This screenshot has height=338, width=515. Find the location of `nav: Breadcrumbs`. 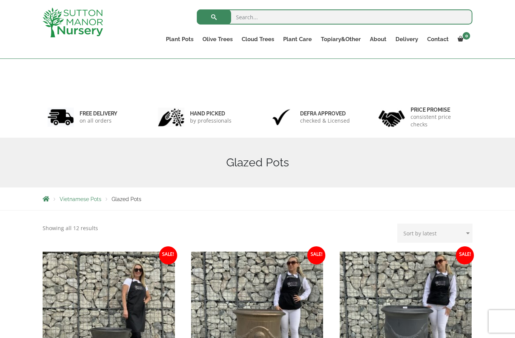

nav: Breadcrumbs is located at coordinates (257, 199).